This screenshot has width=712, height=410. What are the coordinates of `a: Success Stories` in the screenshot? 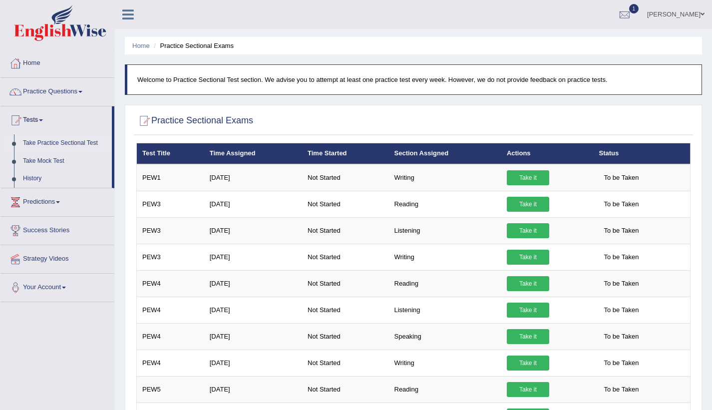 It's located at (57, 229).